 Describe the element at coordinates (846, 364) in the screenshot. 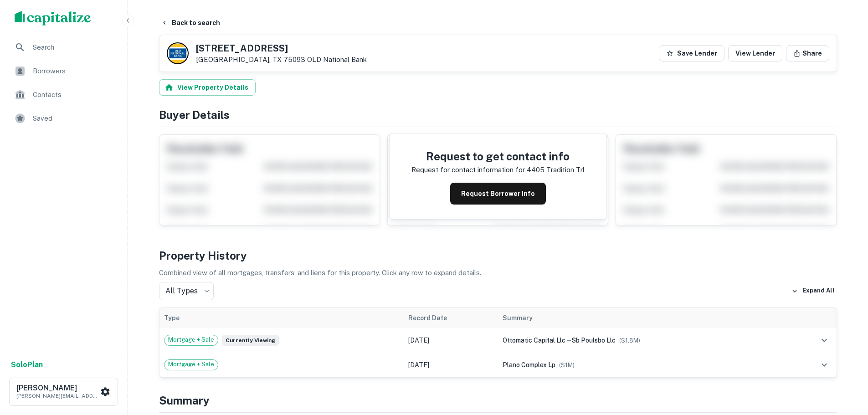

I see `div: Chat Widget` at that location.